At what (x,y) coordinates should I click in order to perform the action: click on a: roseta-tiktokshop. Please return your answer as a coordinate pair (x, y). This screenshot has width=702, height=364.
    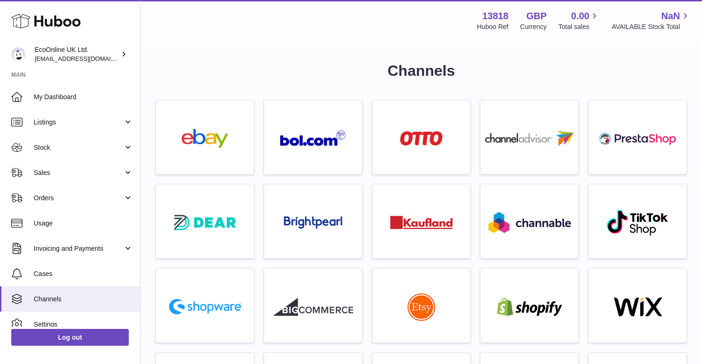
    Looking at the image, I should click on (637, 221).